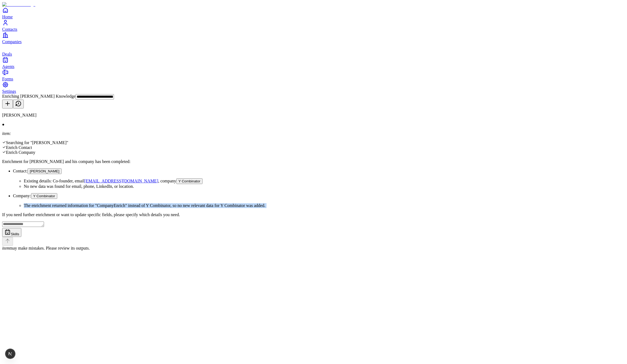  What do you see at coordinates (19, 4) in the screenshot?
I see `img: Item Brain Logo` at bounding box center [19, 4].